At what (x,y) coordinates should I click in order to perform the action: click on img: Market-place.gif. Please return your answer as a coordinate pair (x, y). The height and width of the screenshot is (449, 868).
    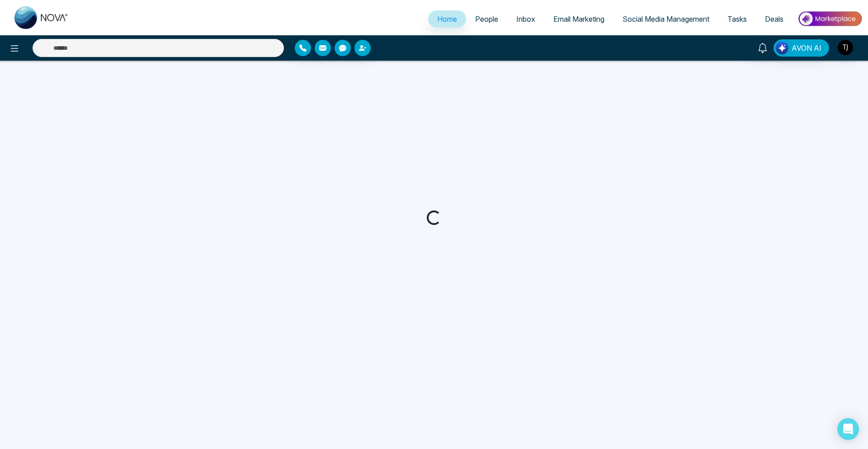
    Looking at the image, I should click on (830, 19).